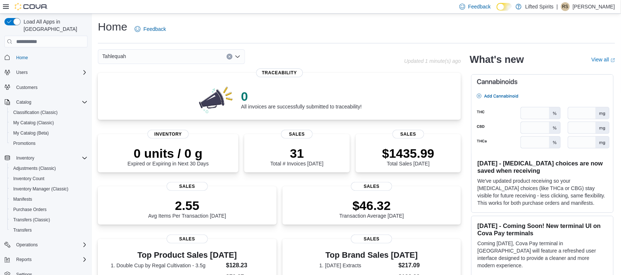 The height and width of the screenshot is (275, 621). What do you see at coordinates (113, 27) in the screenshot?
I see `h1: Home` at bounding box center [113, 27].